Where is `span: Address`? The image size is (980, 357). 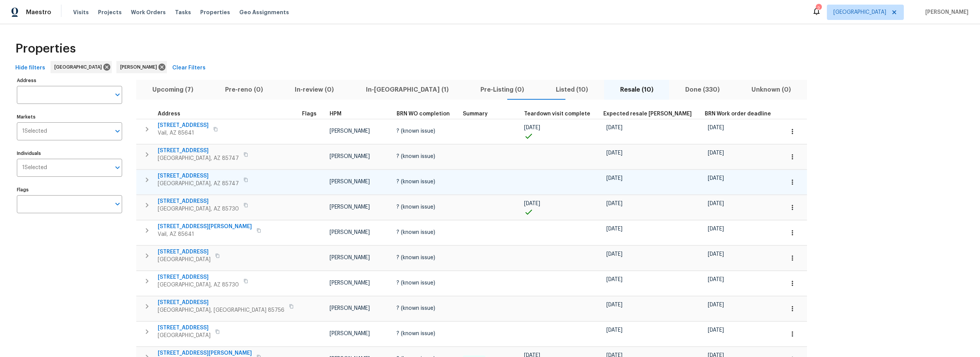
span: Address is located at coordinates (169, 114).